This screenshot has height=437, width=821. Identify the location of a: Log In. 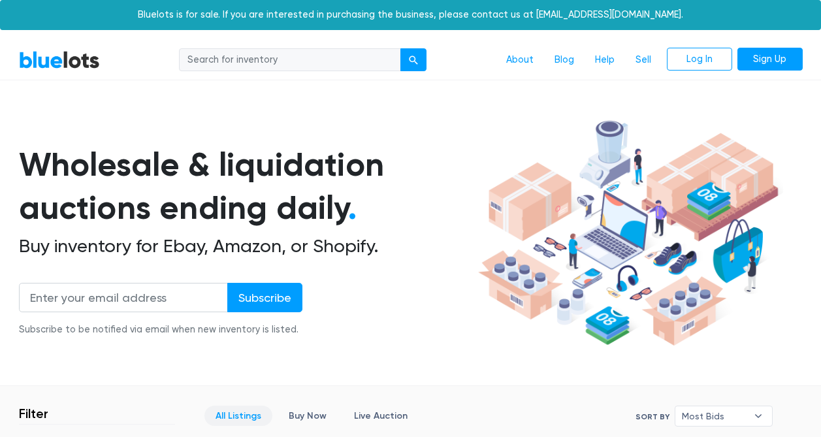
(699, 59).